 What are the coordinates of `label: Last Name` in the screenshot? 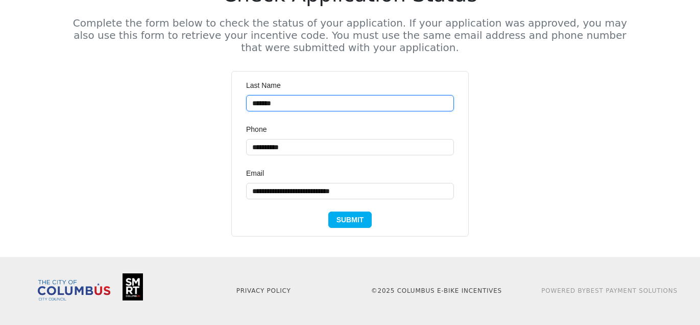 It's located at (267, 85).